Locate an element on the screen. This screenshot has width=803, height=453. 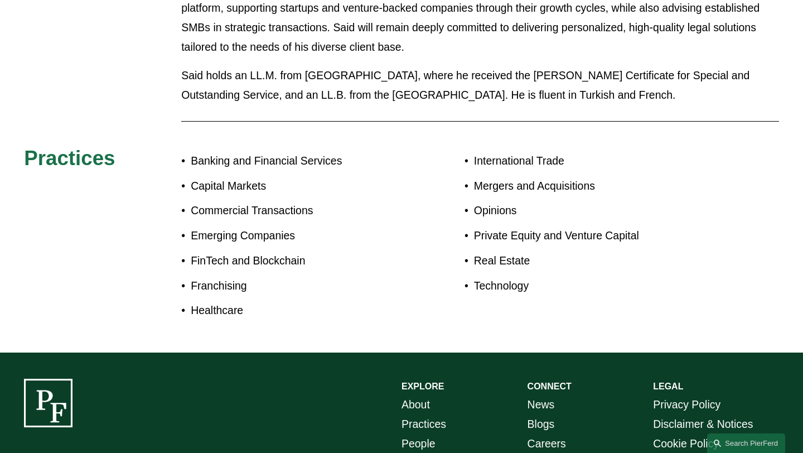
strong: CONNECT is located at coordinates (549, 386).